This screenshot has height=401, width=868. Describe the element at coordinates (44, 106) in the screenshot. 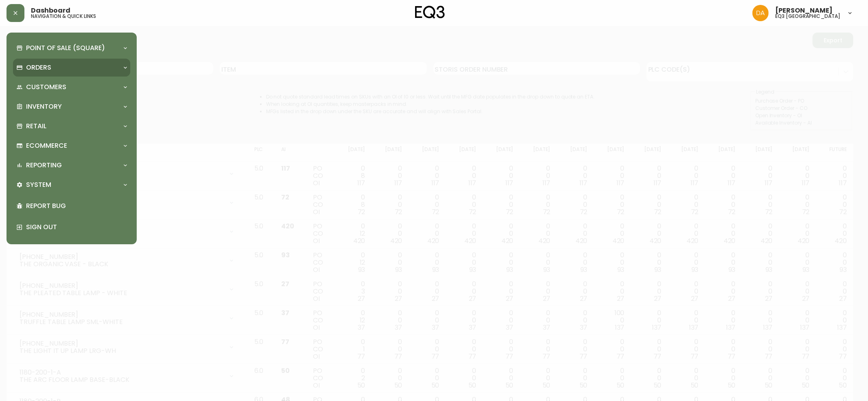

I see `p: Inventory` at that location.